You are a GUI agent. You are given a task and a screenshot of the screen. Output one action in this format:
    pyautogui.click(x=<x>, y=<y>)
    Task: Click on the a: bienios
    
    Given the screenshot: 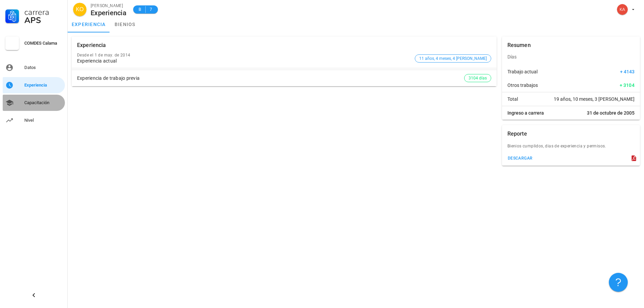 What is the action you would take?
    pyautogui.click(x=125, y=24)
    